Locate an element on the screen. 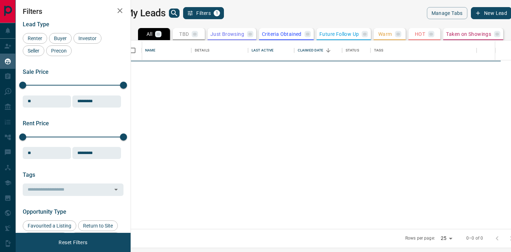 The width and height of the screenshot is (511, 252). span: Favourited a Listing is located at coordinates (49, 226).